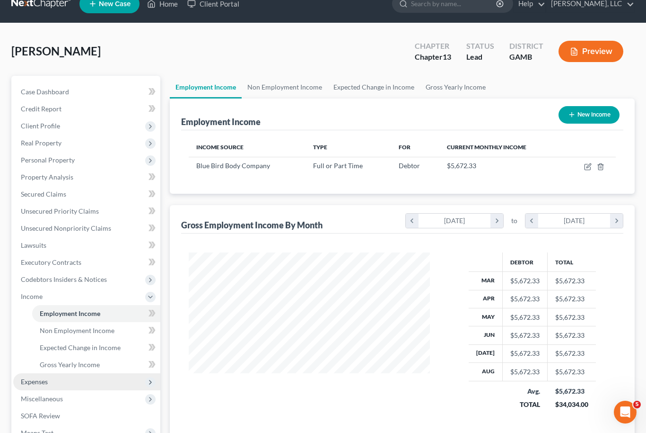 Image resolution: width=646 pixels, height=433 pixels. What do you see at coordinates (591, 51) in the screenshot?
I see `button: Preview` at bounding box center [591, 51].